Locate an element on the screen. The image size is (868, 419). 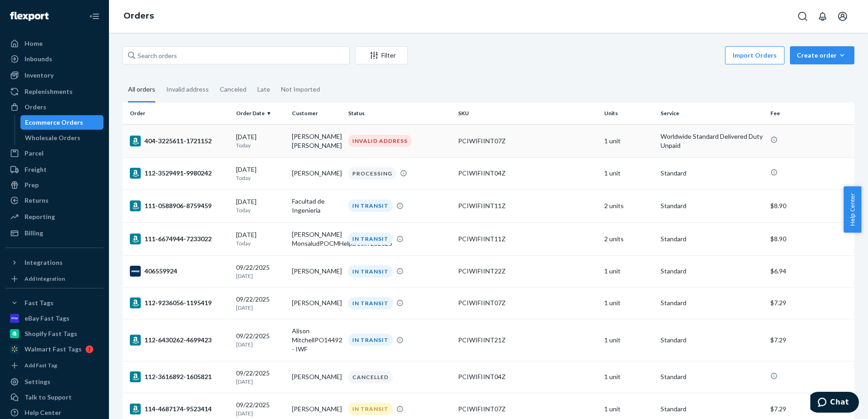
a: Add Fast Tag is located at coordinates (55, 366).